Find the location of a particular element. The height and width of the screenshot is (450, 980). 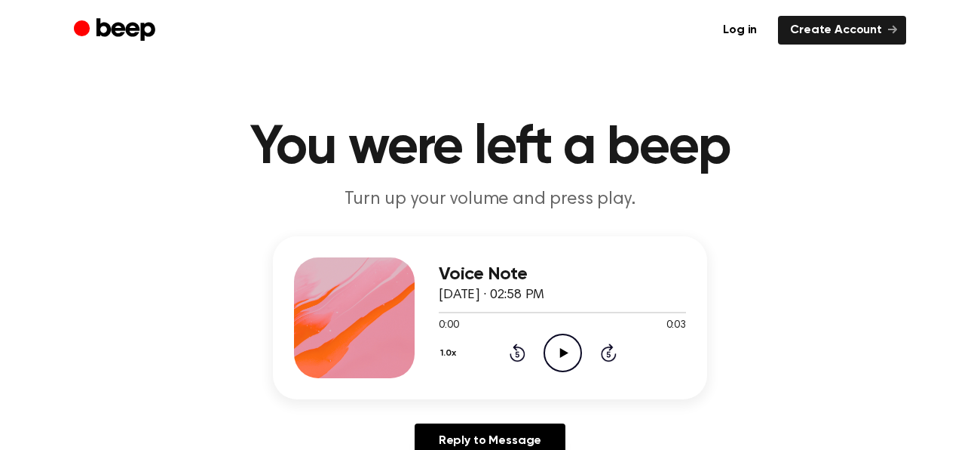

span: 0:00 is located at coordinates (449, 325).